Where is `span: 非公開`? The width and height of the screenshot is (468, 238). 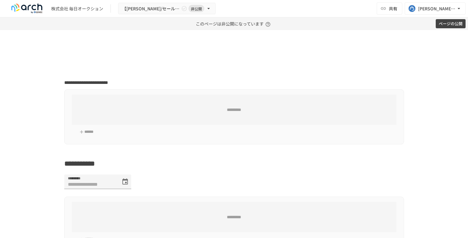 span: 非公開 is located at coordinates (196, 9).